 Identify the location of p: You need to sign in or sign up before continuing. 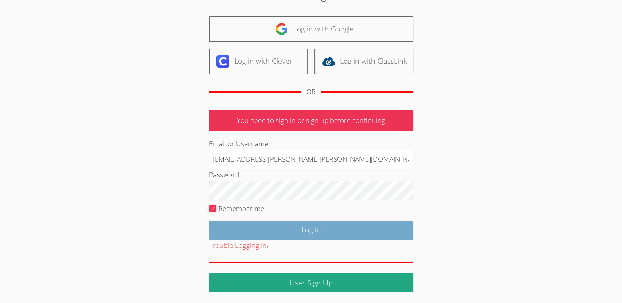
(311, 121).